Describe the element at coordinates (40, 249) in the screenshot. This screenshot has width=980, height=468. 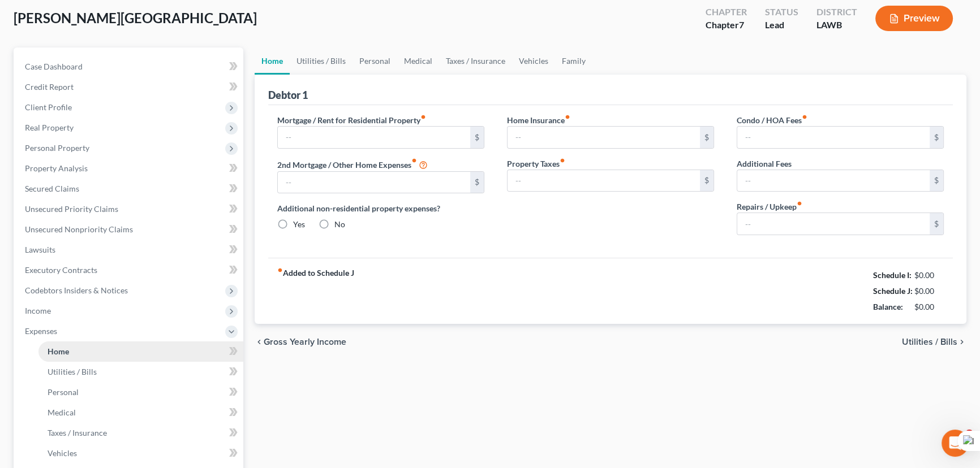
I see `span: Lawsuits` at that location.